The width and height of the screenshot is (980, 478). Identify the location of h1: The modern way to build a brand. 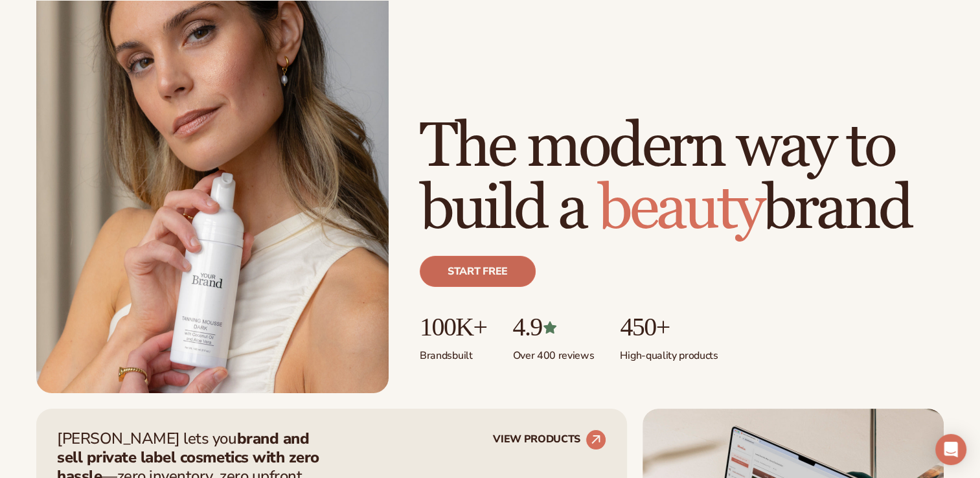
(681, 178).